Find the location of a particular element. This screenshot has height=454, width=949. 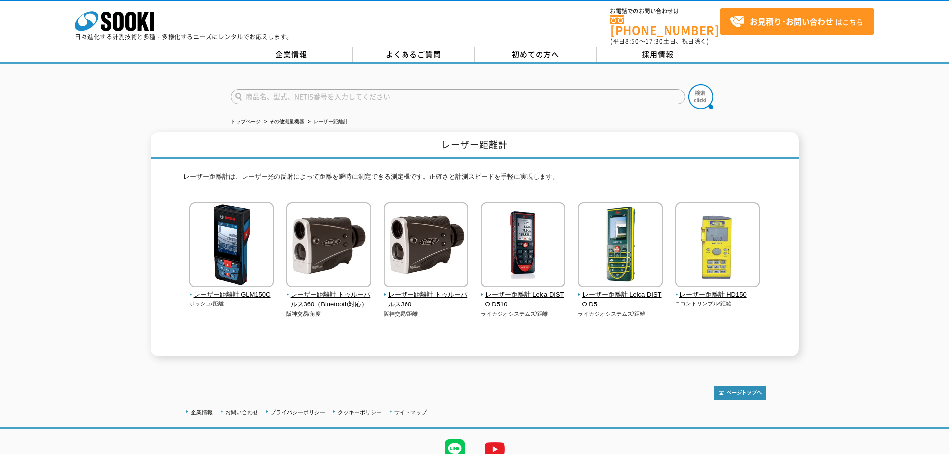

span: はこちら is located at coordinates (796, 22).